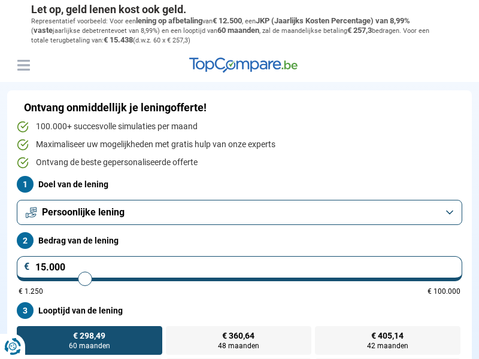  What do you see at coordinates (359, 30) in the screenshot?
I see `span: € 257,3` at bounding box center [359, 30].